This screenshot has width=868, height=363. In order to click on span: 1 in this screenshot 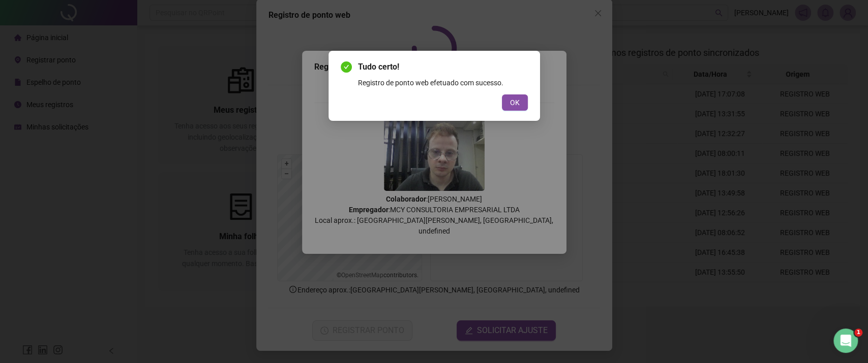, I will do `click(858, 333)`.